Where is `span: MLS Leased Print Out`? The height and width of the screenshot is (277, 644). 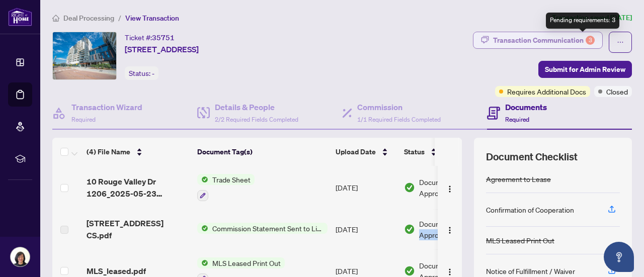 span: MLS Leased Print Out is located at coordinates (247, 263).